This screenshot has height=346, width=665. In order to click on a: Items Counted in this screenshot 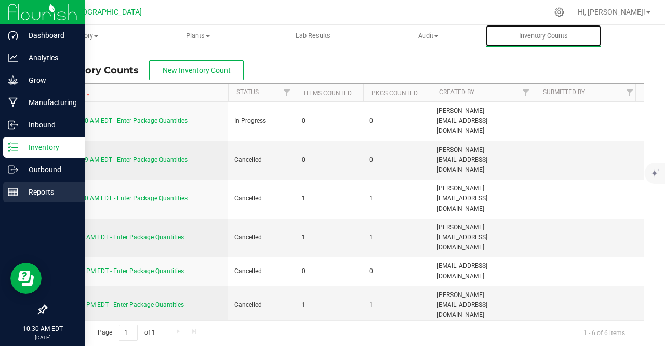, I will do `click(328, 93)`.